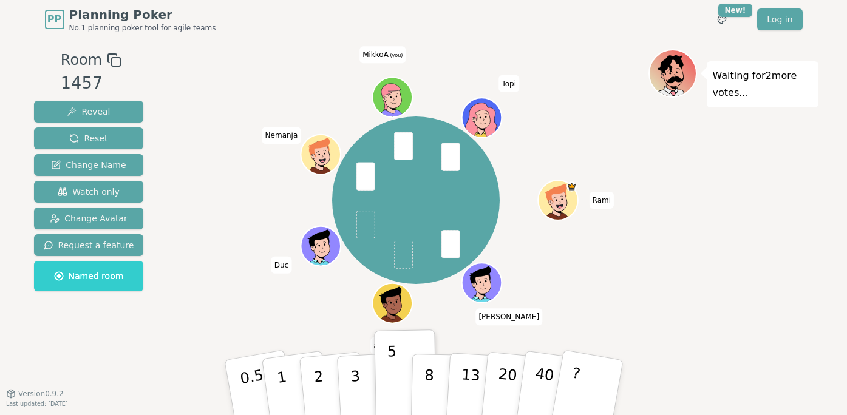  I want to click on div: 1457, so click(91, 83).